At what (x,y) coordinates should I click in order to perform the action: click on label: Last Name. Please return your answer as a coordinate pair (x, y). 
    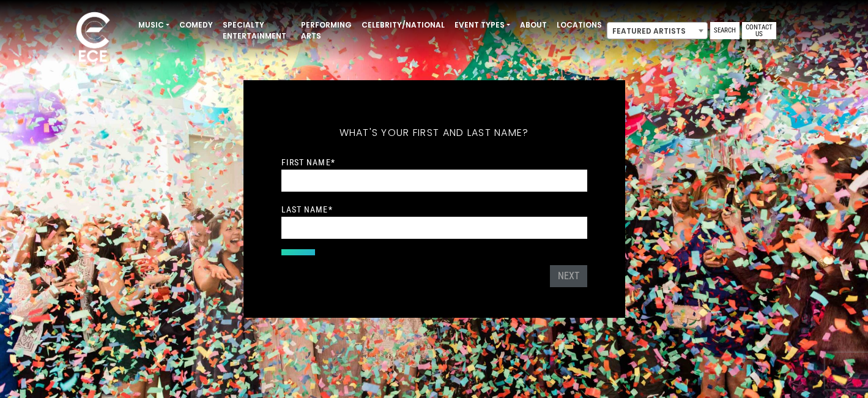
    Looking at the image, I should click on (307, 209).